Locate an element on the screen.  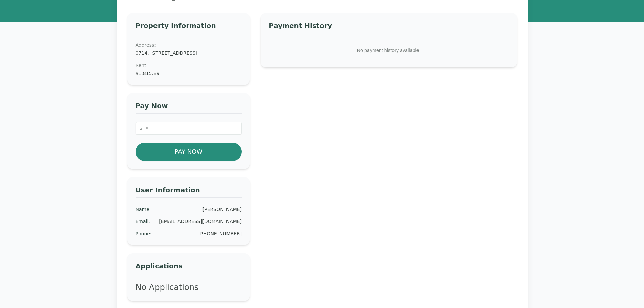
button: Pay Now is located at coordinates (188, 152).